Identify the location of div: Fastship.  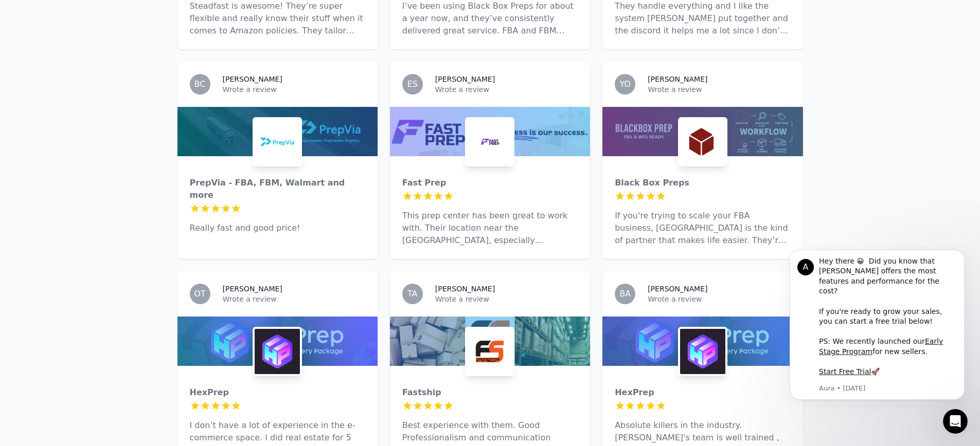
(490, 393).